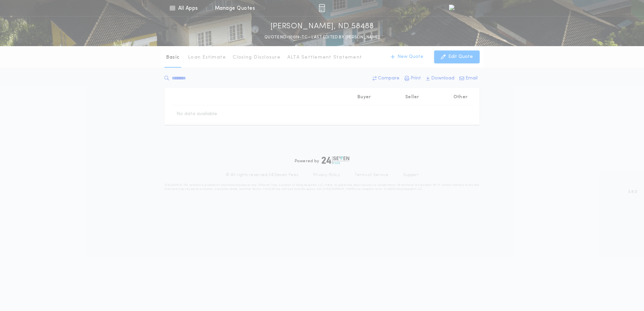  What do you see at coordinates (207, 58) in the screenshot?
I see `p: Loan Estimate` at bounding box center [207, 58].